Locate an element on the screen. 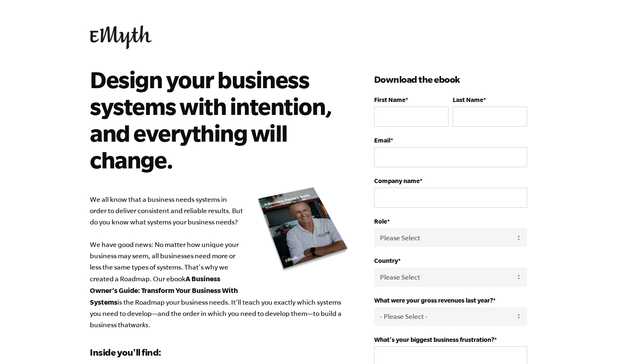 The height and width of the screenshot is (364, 617). span: What were your gross revenues last year? is located at coordinates (434, 300).